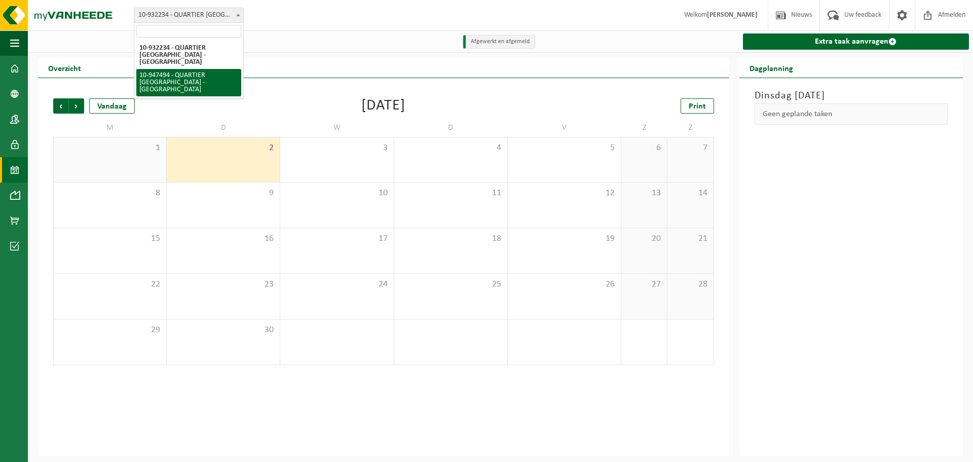 This screenshot has width=973, height=462. Describe the element at coordinates (223, 284) in the screenshot. I see `span: 23` at that location.